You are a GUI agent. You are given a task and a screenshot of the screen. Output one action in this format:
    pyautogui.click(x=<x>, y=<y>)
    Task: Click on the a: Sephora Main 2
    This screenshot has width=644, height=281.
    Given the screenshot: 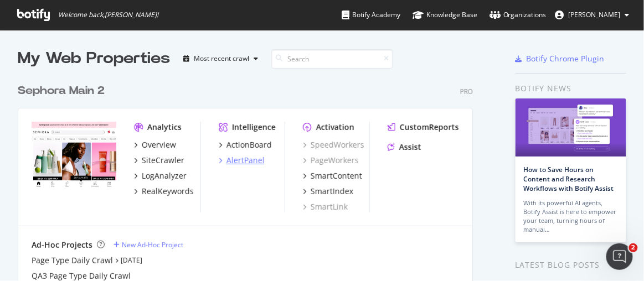 What is the action you would take?
    pyautogui.click(x=63, y=91)
    